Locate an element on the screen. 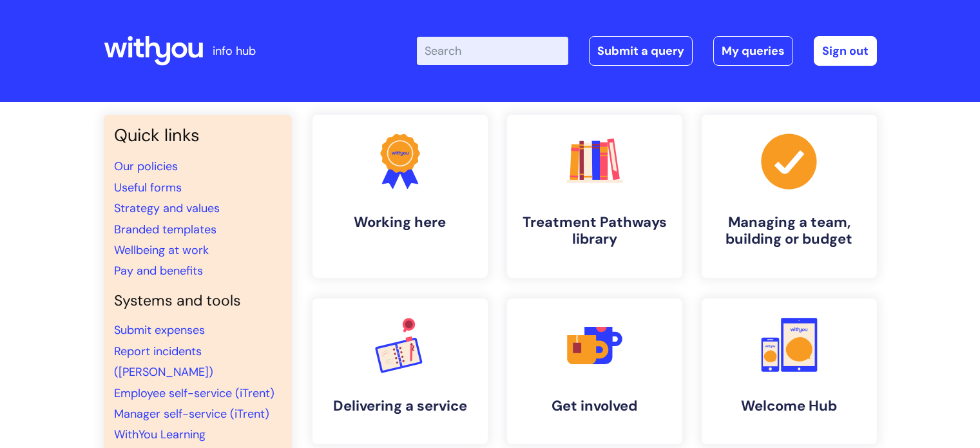 The width and height of the screenshot is (980, 448). a: Sign out is located at coordinates (845, 51).